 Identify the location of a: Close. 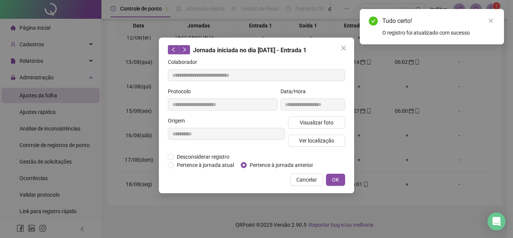
(491, 21).